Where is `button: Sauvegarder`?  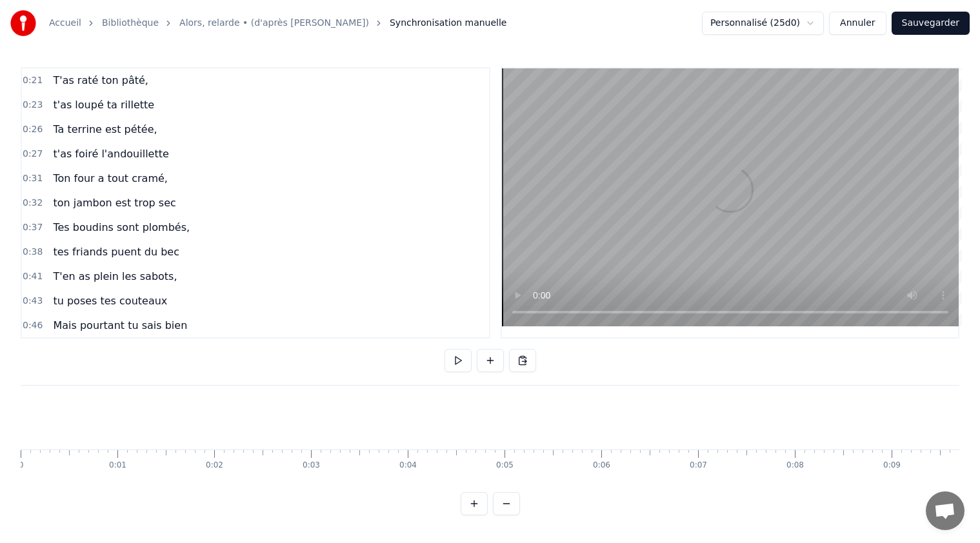
button: Sauvegarder is located at coordinates (931, 23).